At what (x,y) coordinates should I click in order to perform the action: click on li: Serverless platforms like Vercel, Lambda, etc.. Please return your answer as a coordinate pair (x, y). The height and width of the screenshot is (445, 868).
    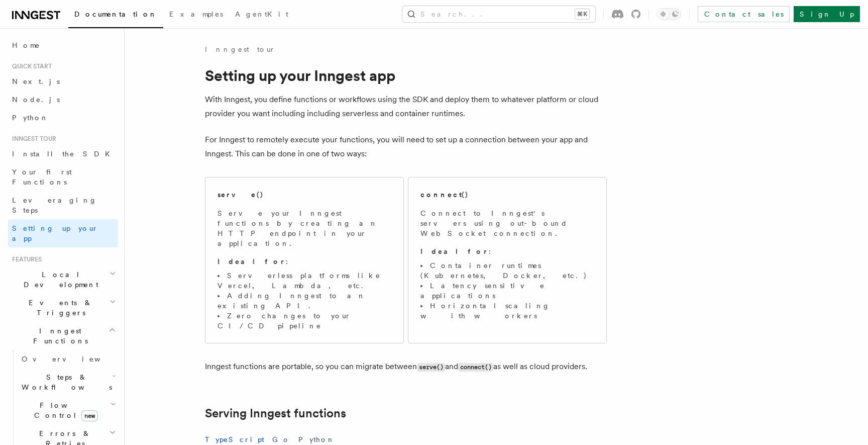
    Looking at the image, I should click on (305, 281).